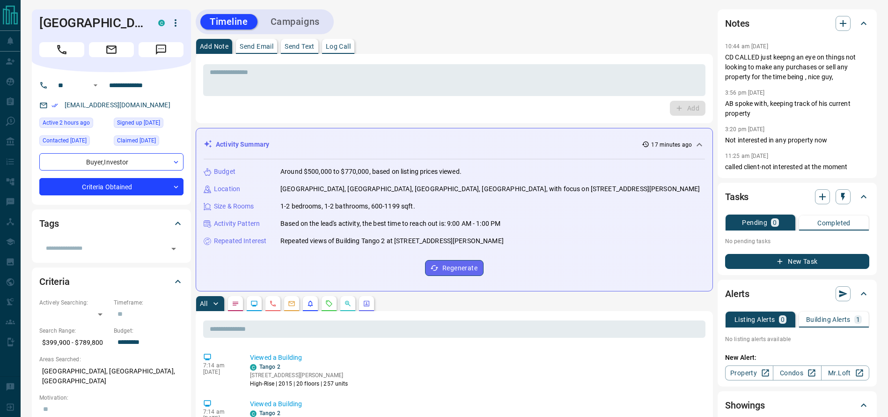  I want to click on a: Property, so click(749, 373).